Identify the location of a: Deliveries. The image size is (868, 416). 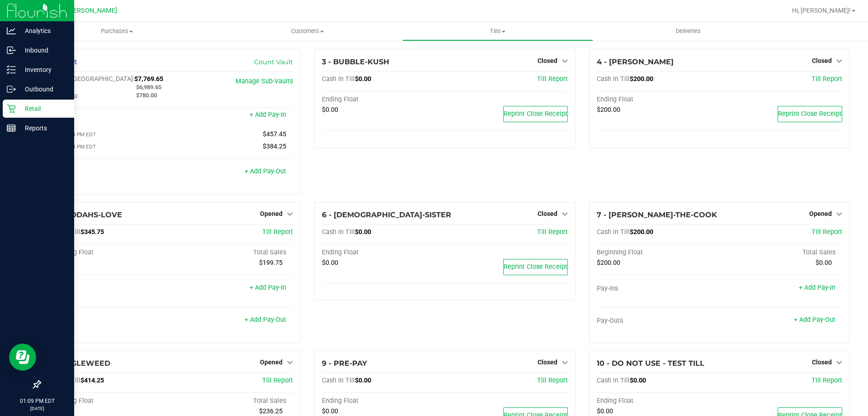
(688, 31).